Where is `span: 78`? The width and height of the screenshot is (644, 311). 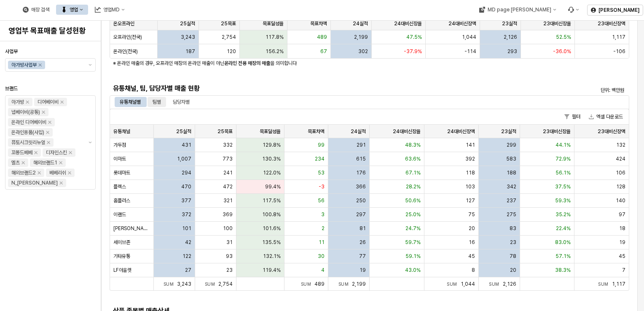 span: 78 is located at coordinates (513, 256).